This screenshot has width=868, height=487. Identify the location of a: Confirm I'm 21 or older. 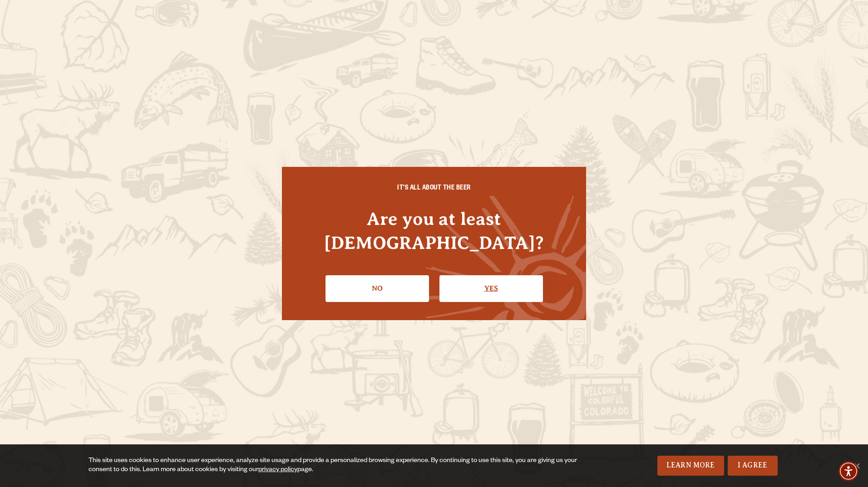
(491, 289).